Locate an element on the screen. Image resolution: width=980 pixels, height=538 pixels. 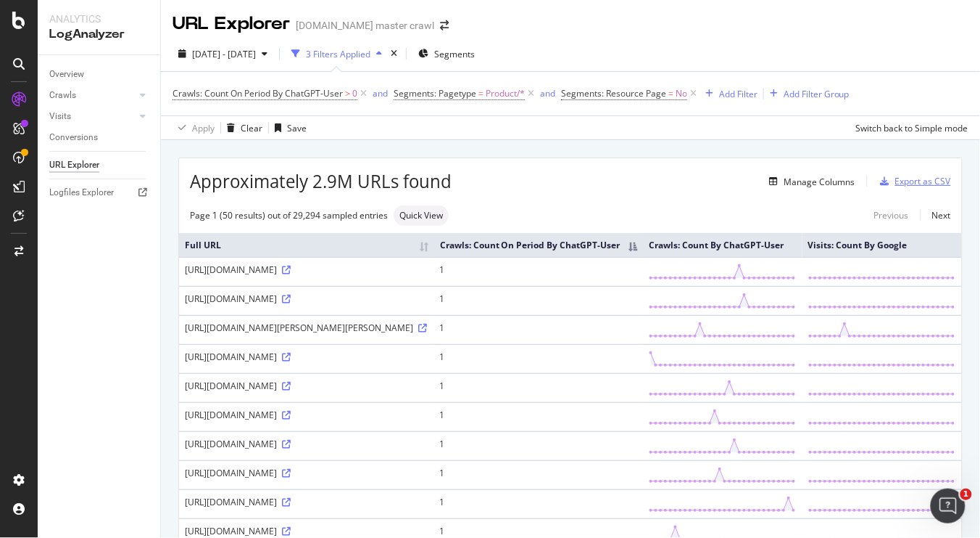
div: 3 Filters Applied is located at coordinates (338, 54).